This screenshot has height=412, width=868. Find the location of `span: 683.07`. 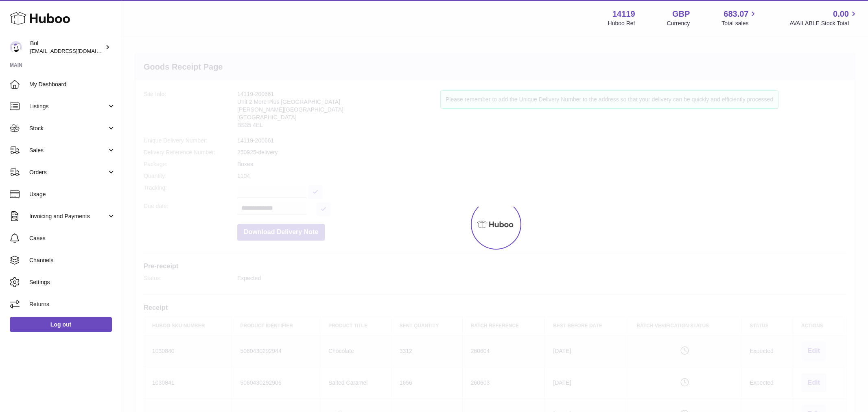

span: 683.07 is located at coordinates (736, 14).